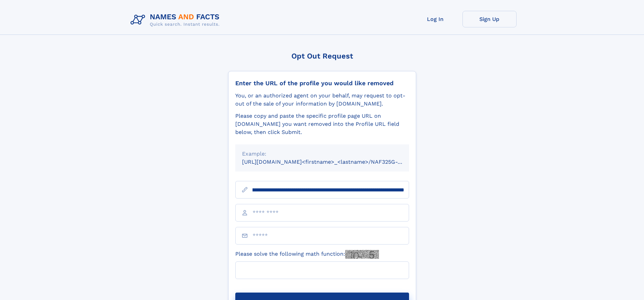 Image resolution: width=644 pixels, height=300 pixels. I want to click on a: Sign Up, so click(489, 19).